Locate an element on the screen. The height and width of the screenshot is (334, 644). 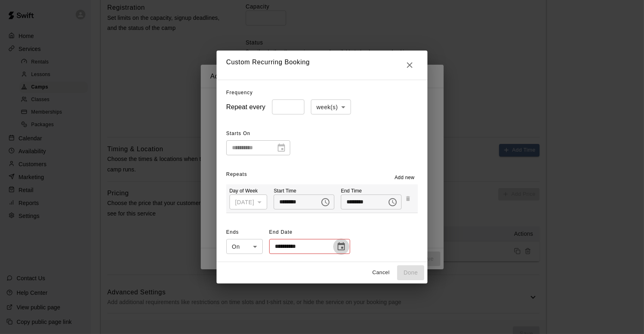
button: Cancel is located at coordinates (381, 273).